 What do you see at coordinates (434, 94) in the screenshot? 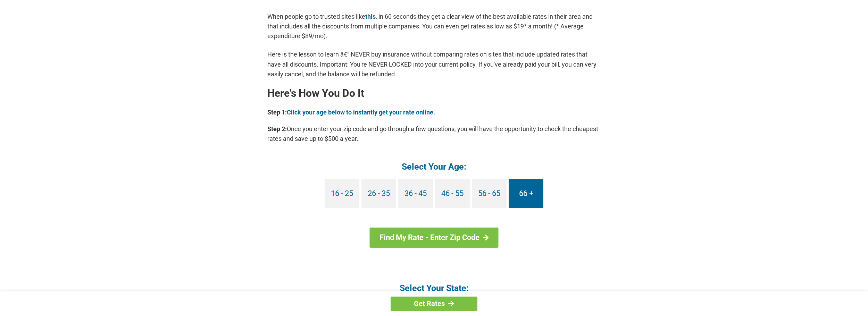
I see `h2: Here's How You Do It` at bounding box center [434, 94].